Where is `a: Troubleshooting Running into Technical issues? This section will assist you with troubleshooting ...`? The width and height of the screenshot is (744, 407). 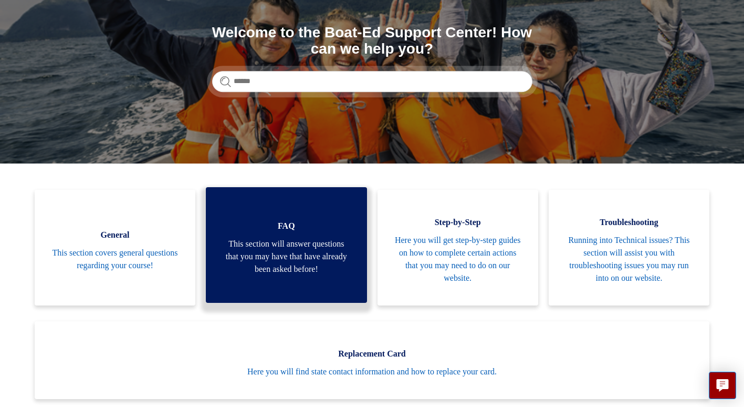
a: Troubleshooting Running into Technical issues? This section will assist you with troubleshooting ... is located at coordinates (629, 247).